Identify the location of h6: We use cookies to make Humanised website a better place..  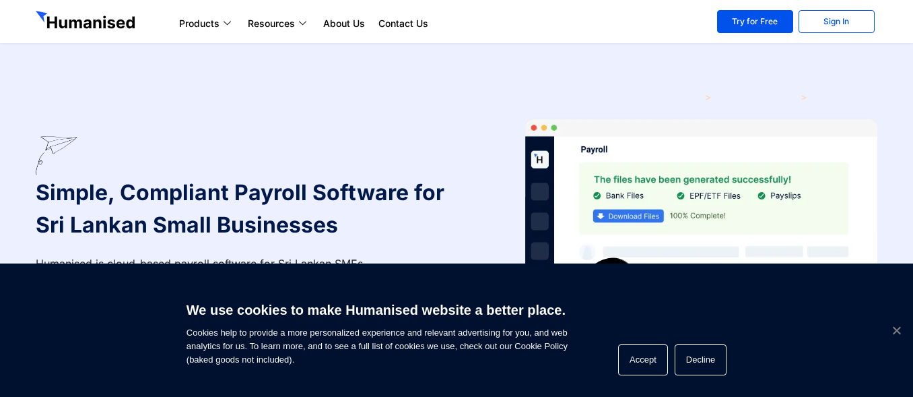
(377, 310).